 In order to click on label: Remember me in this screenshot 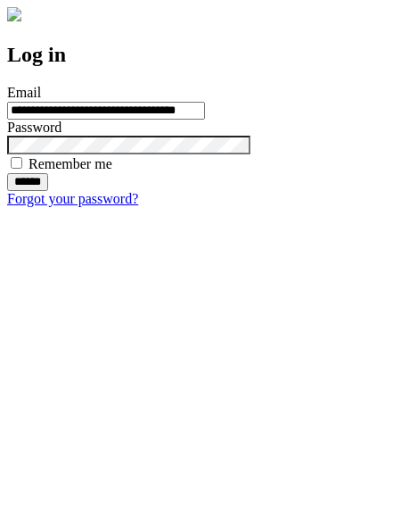, I will do `click(71, 163)`.